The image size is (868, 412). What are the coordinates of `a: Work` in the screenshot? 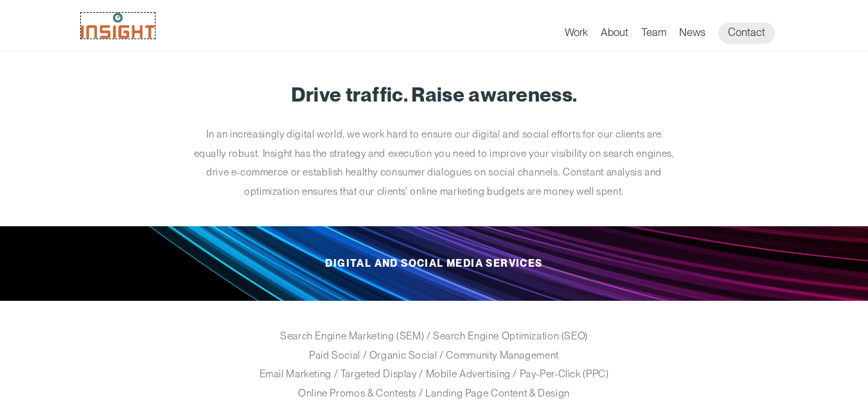 It's located at (577, 35).